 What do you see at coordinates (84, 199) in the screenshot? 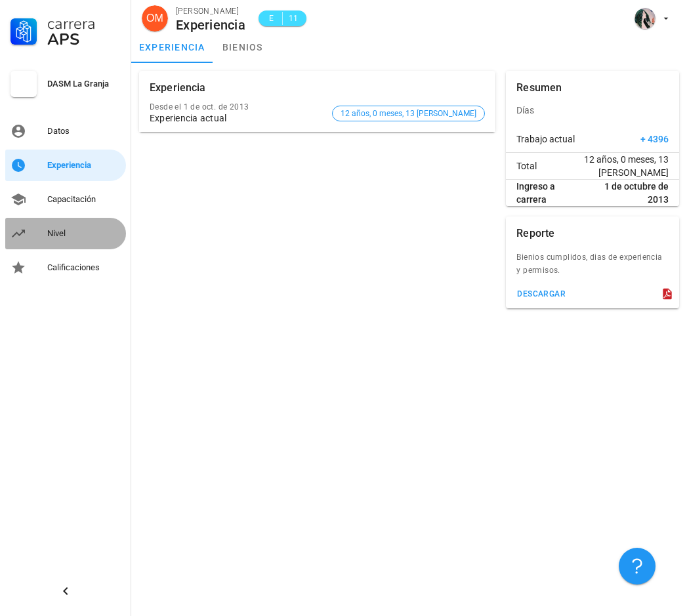
I see `div: Capacitación` at bounding box center [84, 199].